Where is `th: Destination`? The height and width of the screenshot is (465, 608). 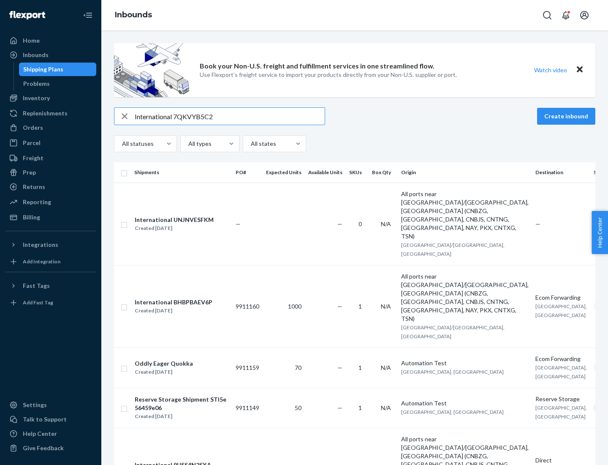 th: Destination is located at coordinates (562, 172).